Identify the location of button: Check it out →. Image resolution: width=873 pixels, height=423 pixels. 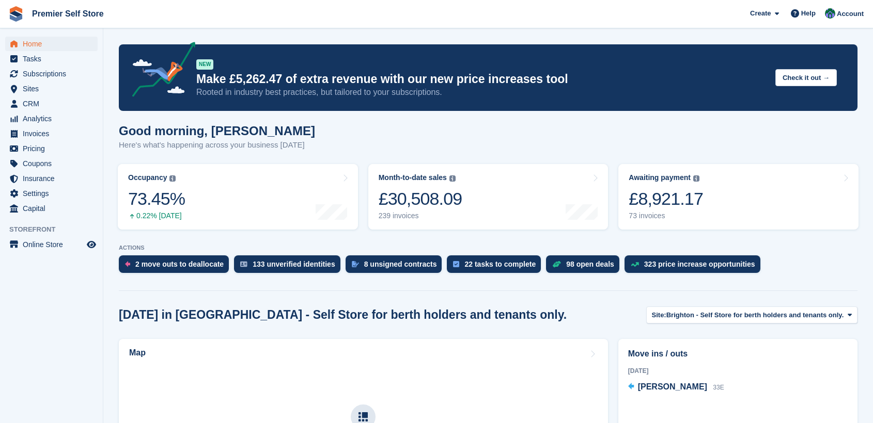
(806, 77).